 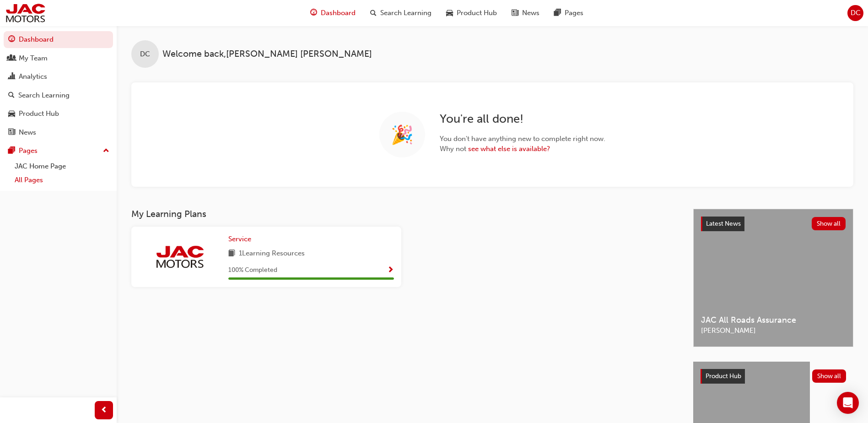 I want to click on a: JAC Home Page, so click(x=62, y=166).